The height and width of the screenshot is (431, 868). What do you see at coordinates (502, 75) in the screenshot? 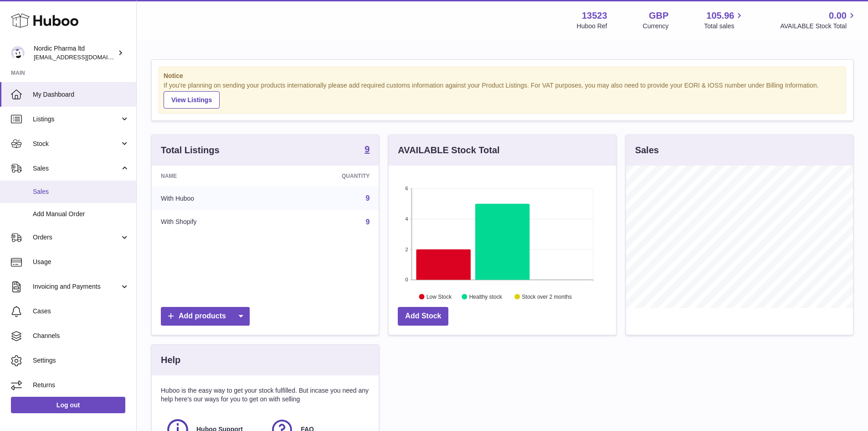
I see `strong: Notice` at bounding box center [502, 75].